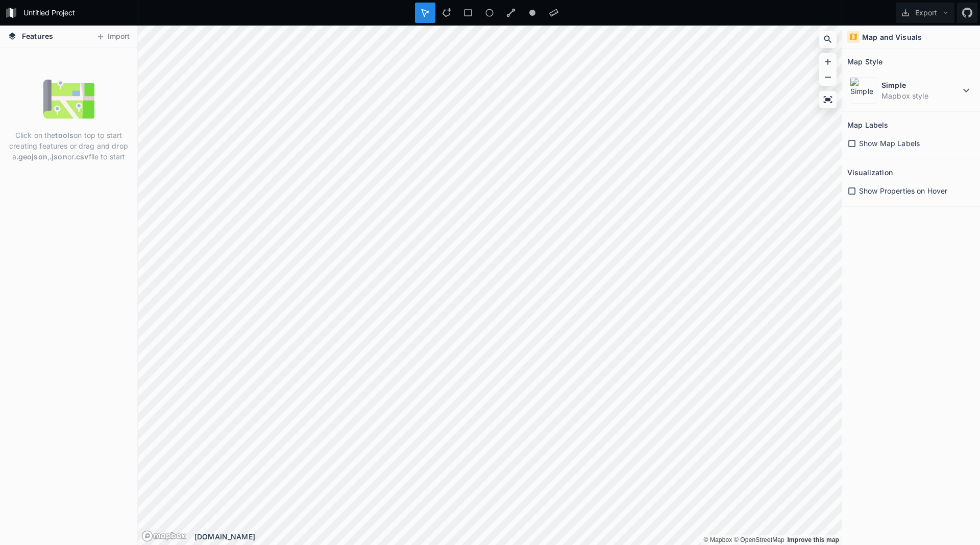 This screenshot has height=545, width=980. What do you see at coordinates (68, 145) in the screenshot?
I see `p: Click on the on top to start creating features or drag and drop a , or file to start` at bounding box center [68, 145].